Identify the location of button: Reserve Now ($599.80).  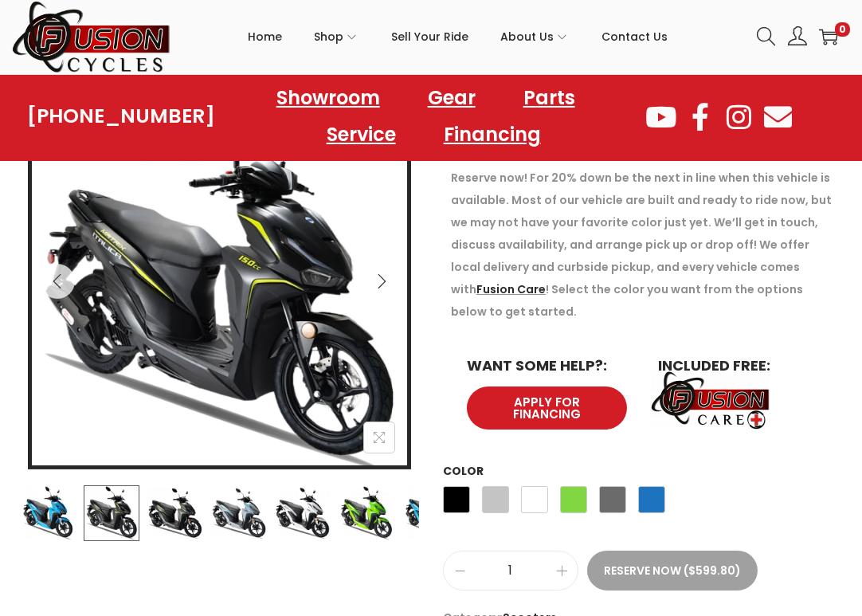
(672, 570).